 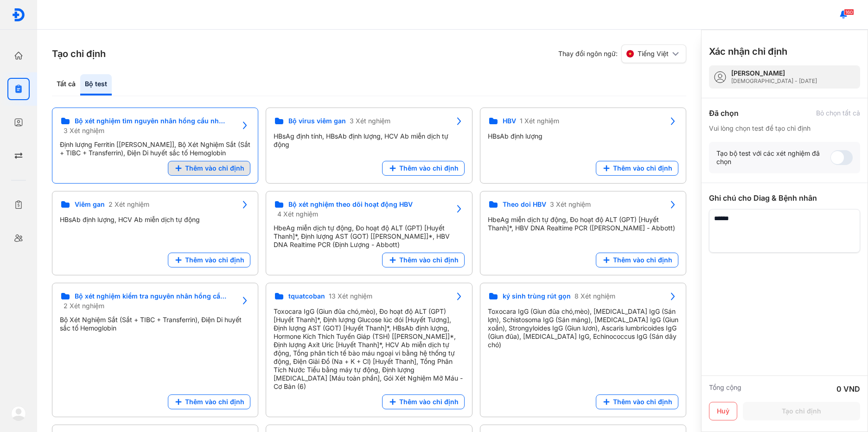 What do you see at coordinates (150, 296) in the screenshot?
I see `span: Bộ xét nghiệm kiểm tra nguyên nhân hồng cầu nhỏ nh` at bounding box center [150, 296].